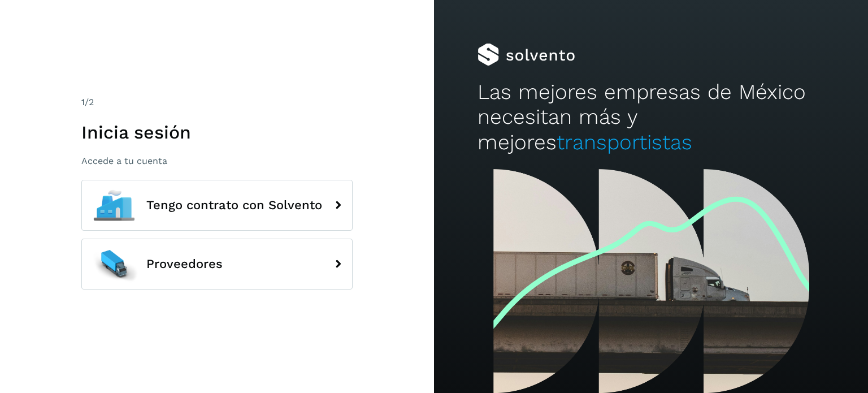 This screenshot has height=393, width=868. I want to click on span: Tengo contrato con Solvento, so click(234, 205).